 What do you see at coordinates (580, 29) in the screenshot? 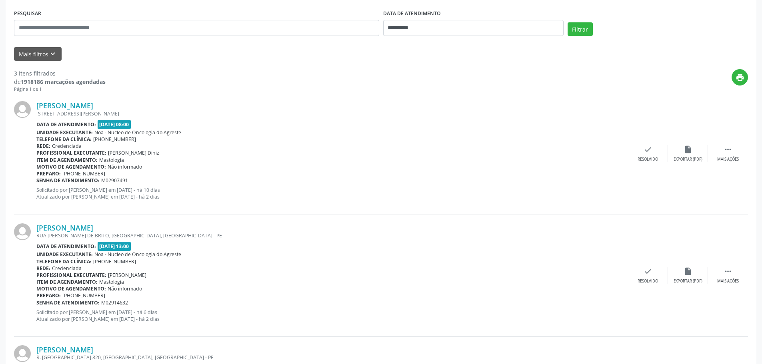
I see `button: Filtrar` at bounding box center [580, 29].